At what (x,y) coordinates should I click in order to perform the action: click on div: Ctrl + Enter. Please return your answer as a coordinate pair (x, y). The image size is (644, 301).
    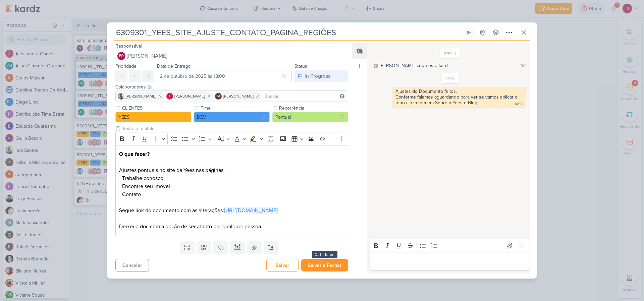
    Looking at the image, I should click on (325, 254).